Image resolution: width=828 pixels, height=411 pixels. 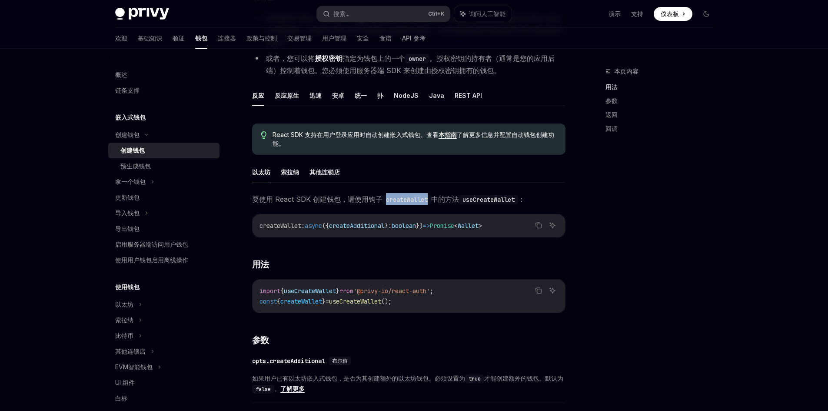 I want to click on code: useCreateWallet, so click(x=489, y=200).